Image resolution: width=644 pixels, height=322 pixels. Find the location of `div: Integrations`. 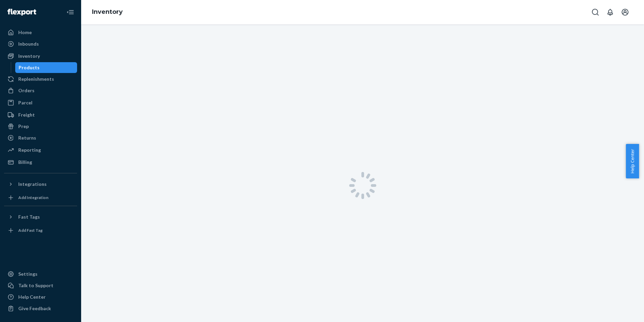

div: Integrations is located at coordinates (32, 184).